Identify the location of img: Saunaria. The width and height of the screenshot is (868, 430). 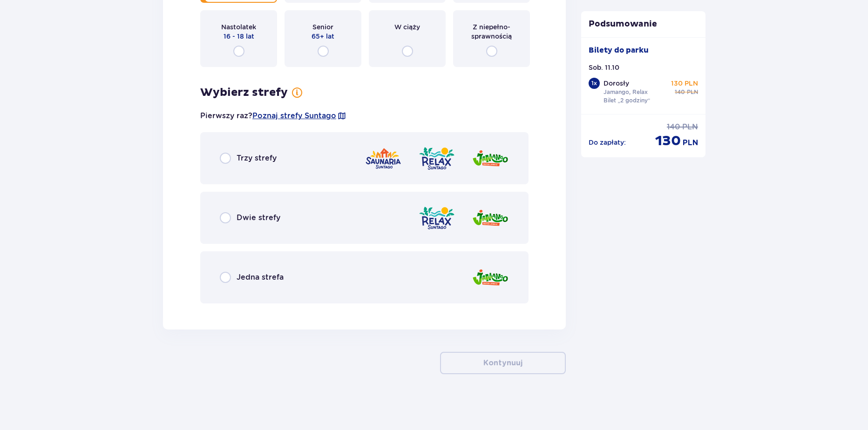
(383, 158).